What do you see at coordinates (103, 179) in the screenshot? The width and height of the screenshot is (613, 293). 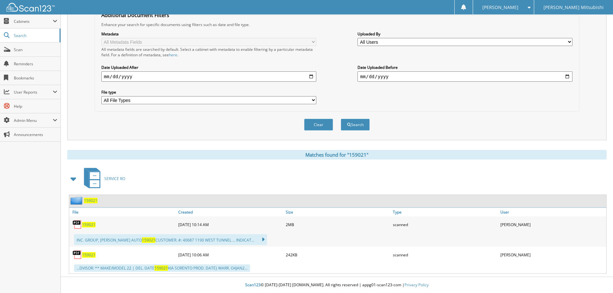 I see `a: SERVICE RO` at bounding box center [103, 179].